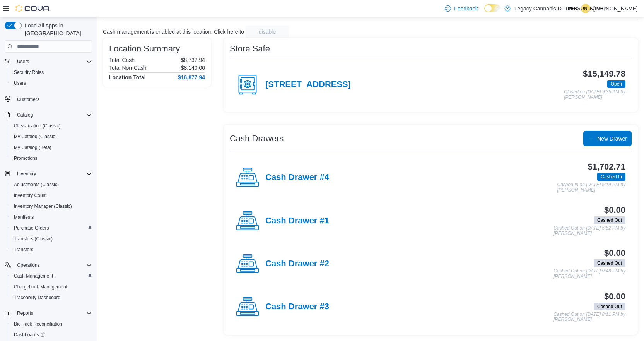 This screenshot has width=644, height=341. What do you see at coordinates (52, 297) in the screenshot?
I see `button: Traceabilty Dashboard` at bounding box center [52, 297].